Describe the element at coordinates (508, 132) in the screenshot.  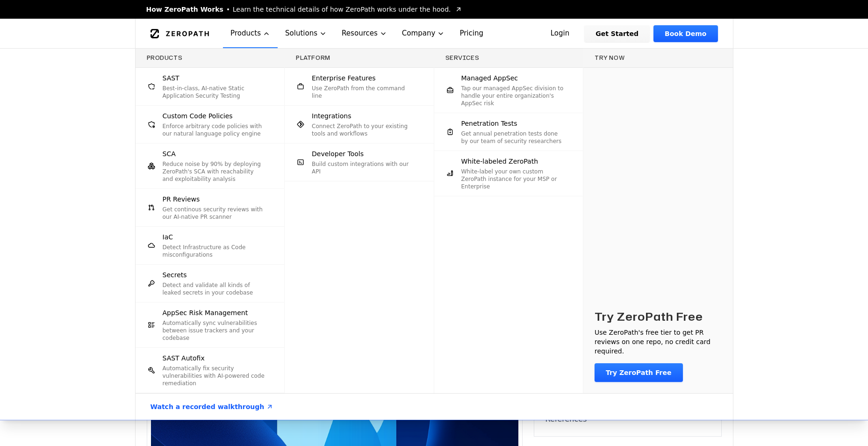
I see `a: Penetration TestsGet annual penetration tests done by our team of security researchers` at that location.